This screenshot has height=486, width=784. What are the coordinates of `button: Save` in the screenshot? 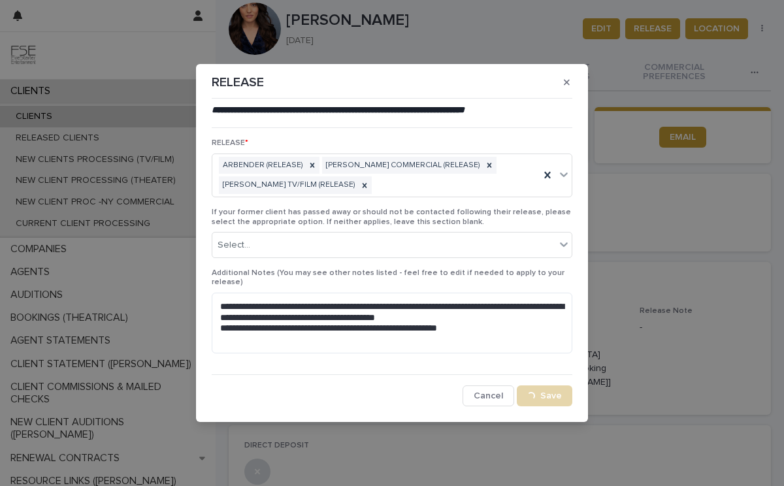 It's located at (544, 396).